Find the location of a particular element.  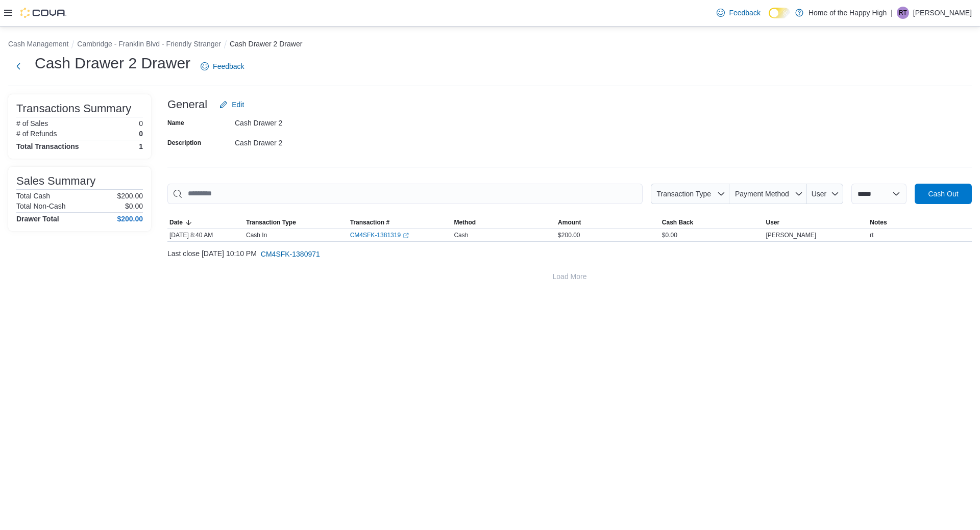

span: Edit is located at coordinates (238, 105).